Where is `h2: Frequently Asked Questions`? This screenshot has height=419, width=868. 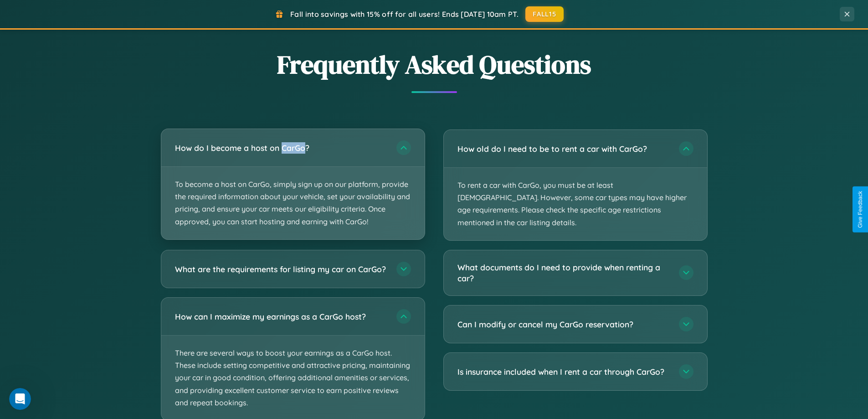
h2: Frequently Asked Questions is located at coordinates (434, 64).